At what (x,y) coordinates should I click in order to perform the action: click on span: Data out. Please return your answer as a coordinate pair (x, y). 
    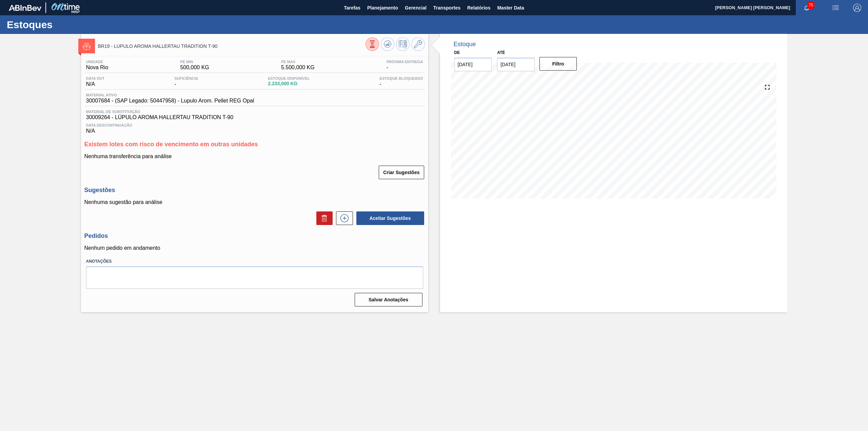
    Looking at the image, I should click on (95, 79).